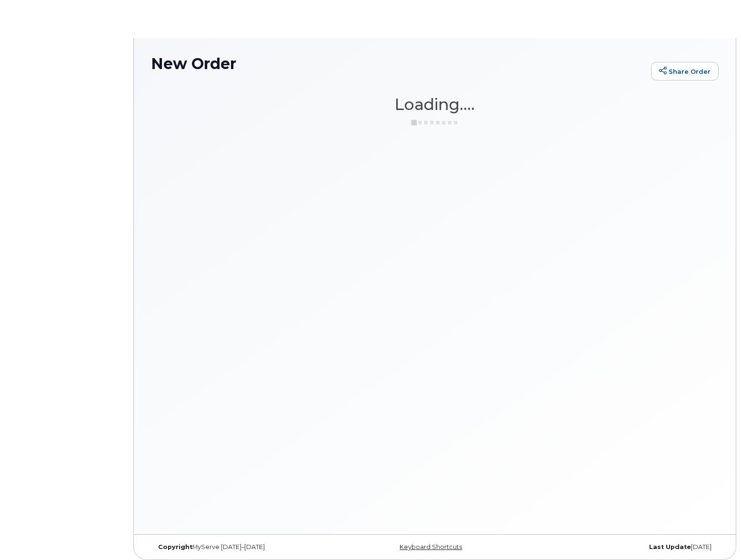  What do you see at coordinates (685, 71) in the screenshot?
I see `a: Share Order` at bounding box center [685, 71].